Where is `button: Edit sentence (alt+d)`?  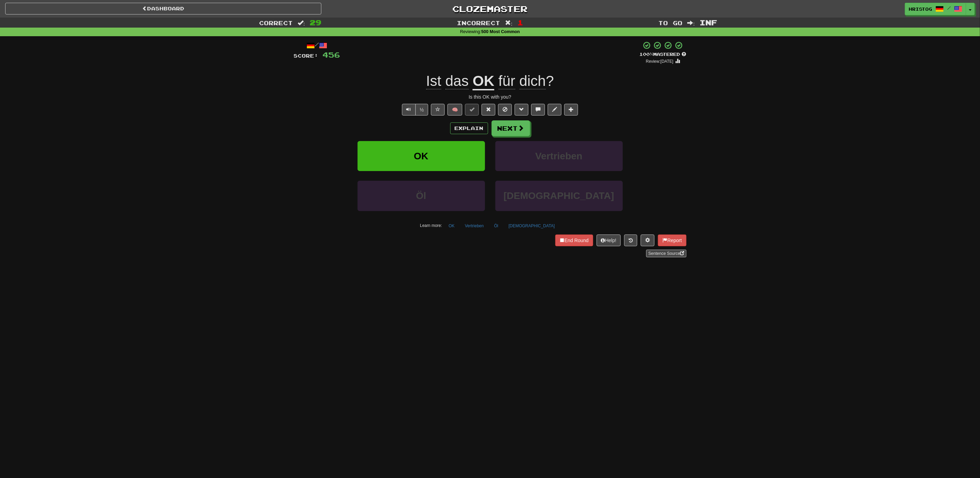
button: Edit sentence (alt+d) is located at coordinates (554, 109).